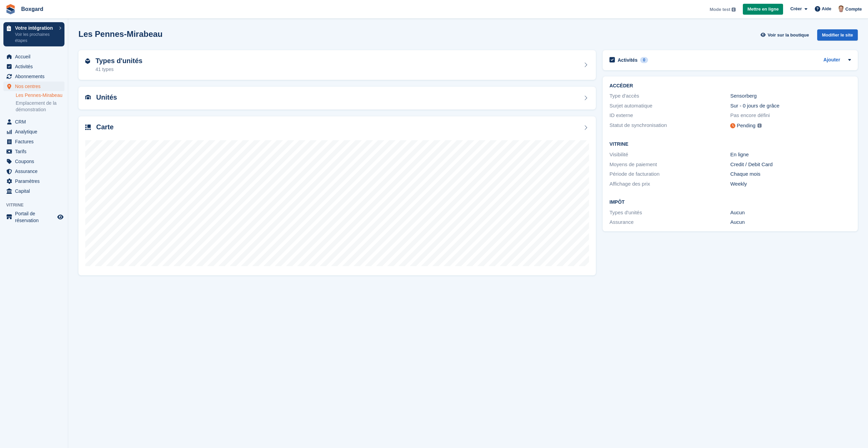 This screenshot has width=868, height=448. What do you see at coordinates (35, 172) in the screenshot?
I see `span: Assurance` at bounding box center [35, 172].